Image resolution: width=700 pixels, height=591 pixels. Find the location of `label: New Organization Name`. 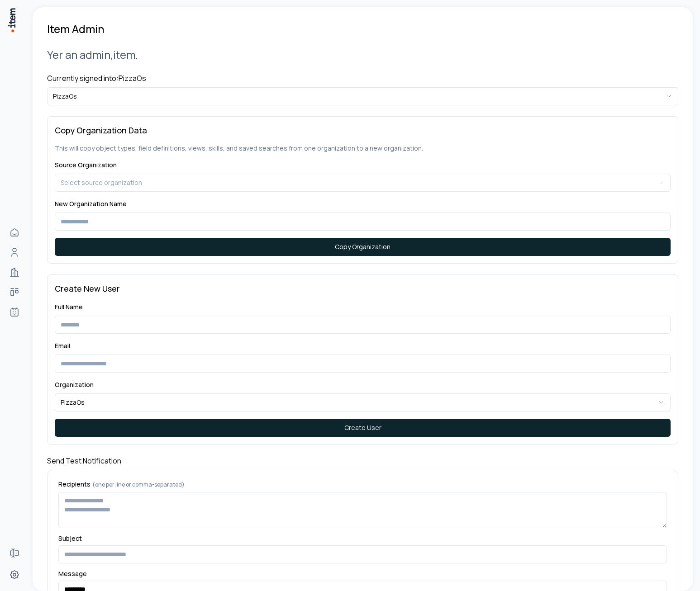

label: New Organization Name is located at coordinates (90, 203).